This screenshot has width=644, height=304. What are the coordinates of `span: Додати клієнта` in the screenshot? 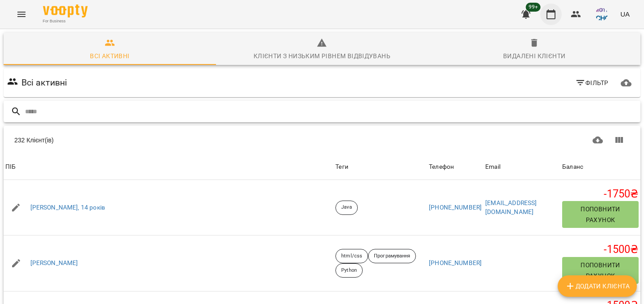 It's located at (597, 286).